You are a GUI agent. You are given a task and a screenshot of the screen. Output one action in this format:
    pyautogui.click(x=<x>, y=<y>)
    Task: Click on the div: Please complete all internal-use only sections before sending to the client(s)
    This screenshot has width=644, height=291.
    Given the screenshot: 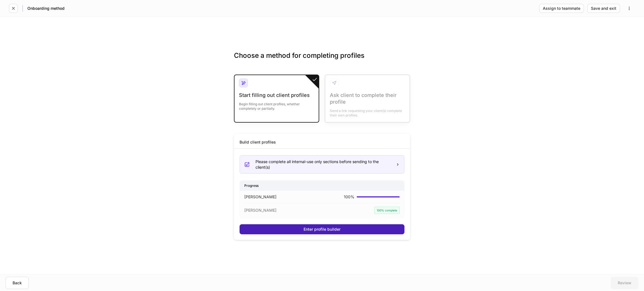 What is the action you would take?
    pyautogui.click(x=323, y=165)
    